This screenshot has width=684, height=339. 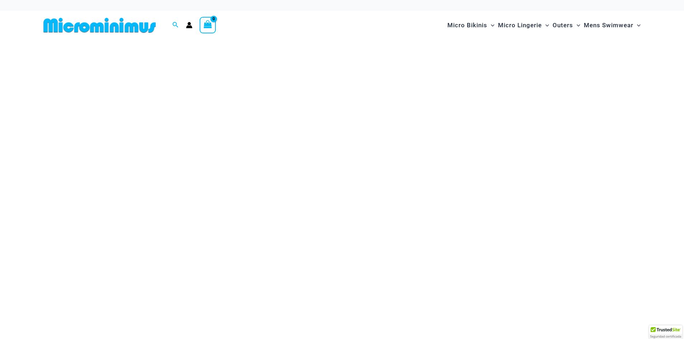 I want to click on div: TrustedSite Certified, so click(x=665, y=332).